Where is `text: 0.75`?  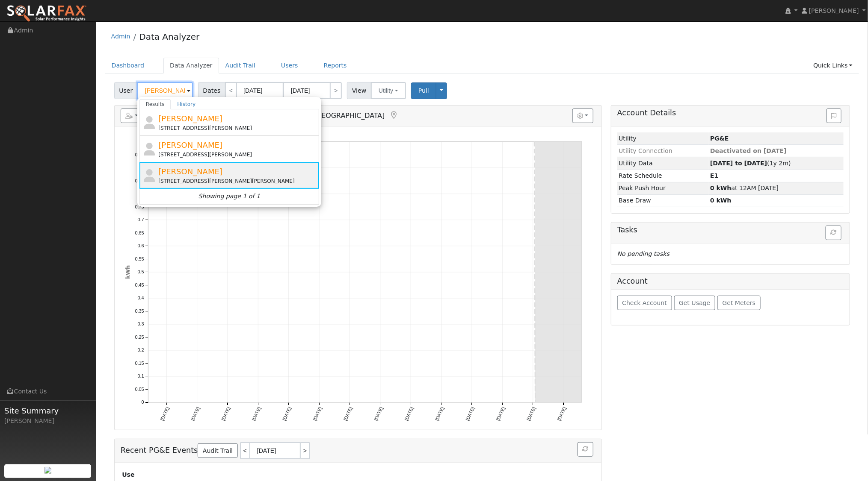 text: 0.75 is located at coordinates (139, 207).